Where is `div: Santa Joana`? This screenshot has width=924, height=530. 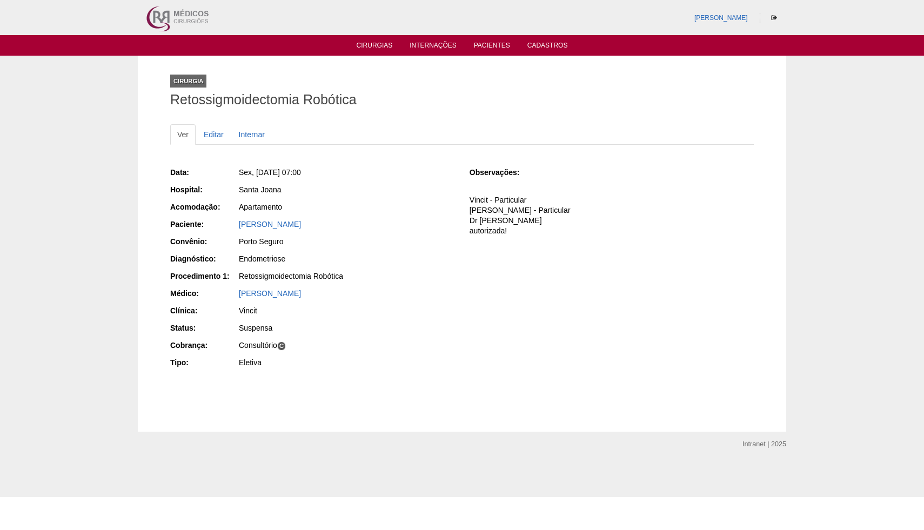 div: Santa Joana is located at coordinates (347, 190).